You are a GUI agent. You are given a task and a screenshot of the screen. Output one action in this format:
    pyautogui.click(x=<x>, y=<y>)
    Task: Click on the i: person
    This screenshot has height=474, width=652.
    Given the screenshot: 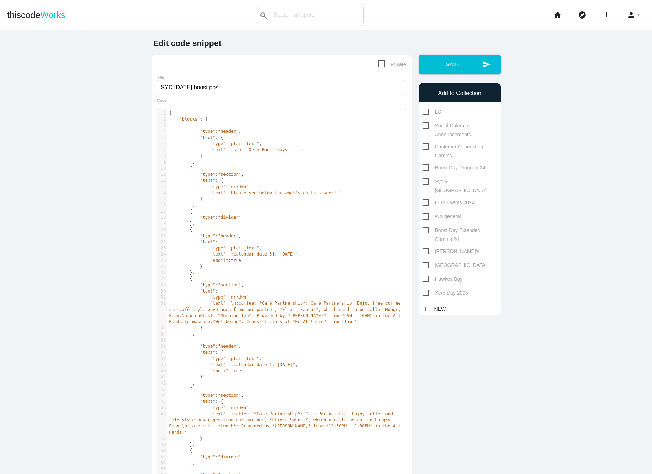 What is the action you would take?
    pyautogui.click(x=631, y=15)
    